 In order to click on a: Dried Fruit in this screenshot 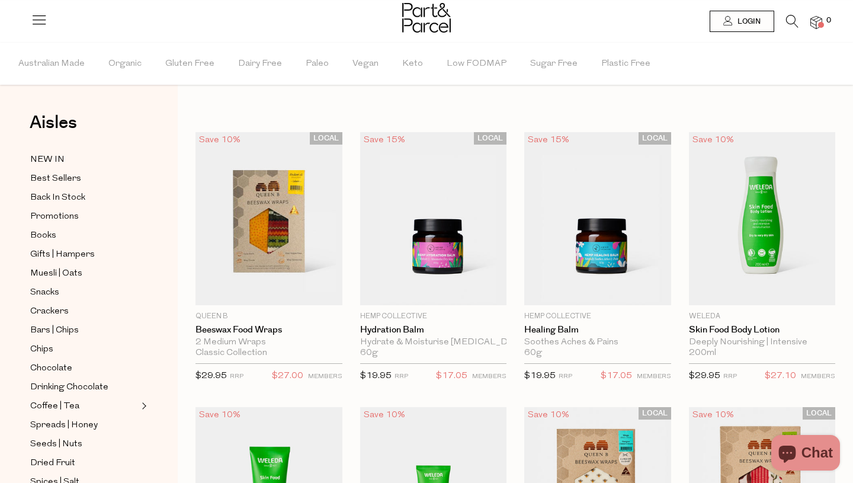, I will do `click(84, 462)`.